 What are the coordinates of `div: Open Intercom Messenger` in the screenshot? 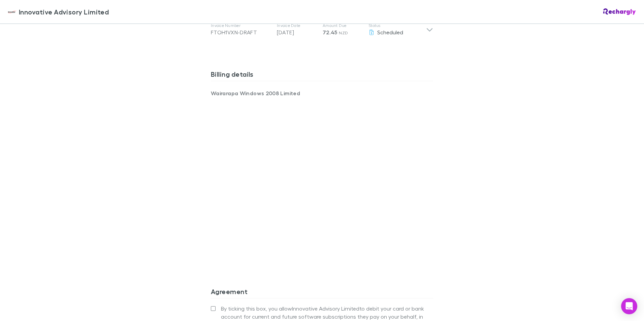 It's located at (629, 306).